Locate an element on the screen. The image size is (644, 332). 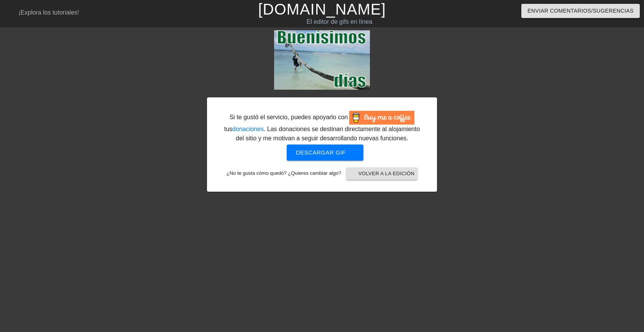
a: Descargar gif is located at coordinates (322, 152).